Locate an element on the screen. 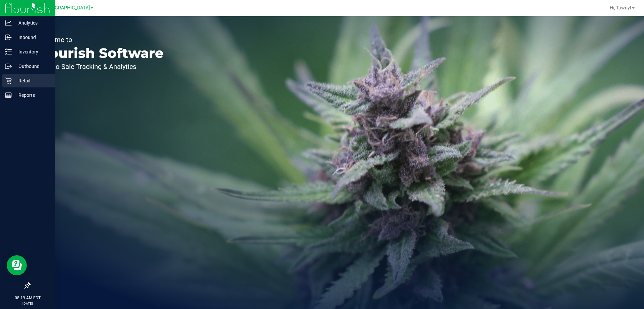 The width and height of the screenshot is (644, 309). inline-svg: Inventory is located at coordinates (8, 52).